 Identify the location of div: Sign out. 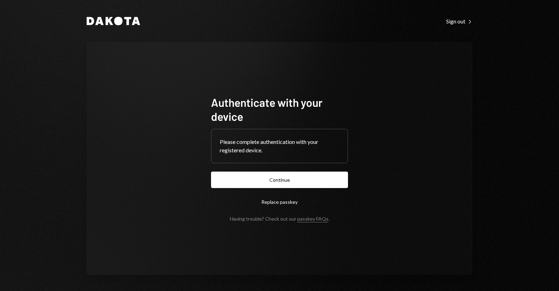
(459, 21).